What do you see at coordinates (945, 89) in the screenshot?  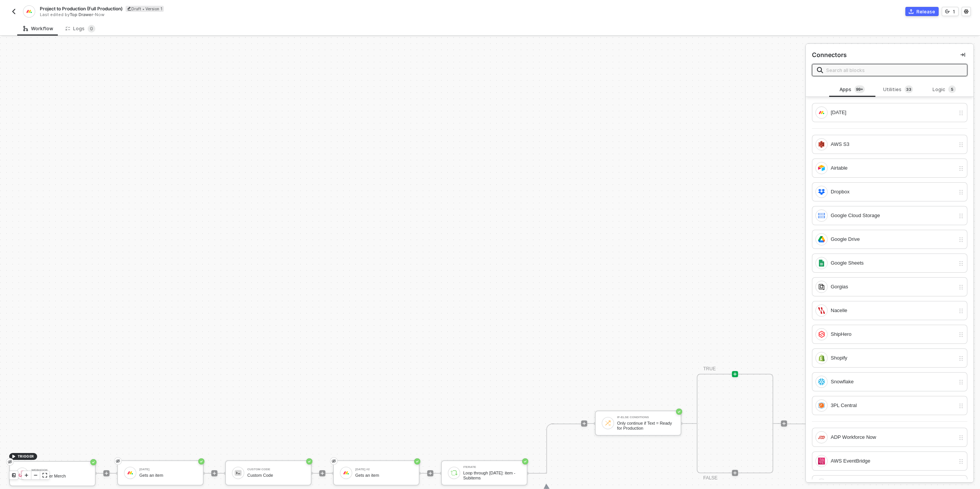 I see `div: Logic` at bounding box center [945, 89].